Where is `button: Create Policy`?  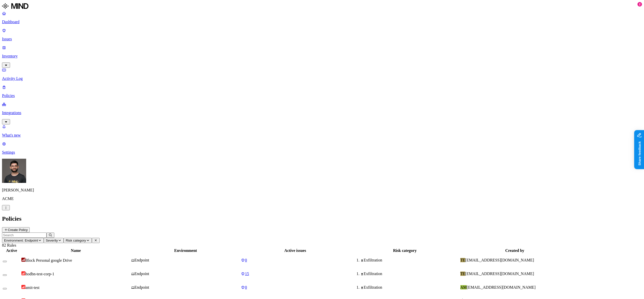 button: Create Policy is located at coordinates (16, 230).